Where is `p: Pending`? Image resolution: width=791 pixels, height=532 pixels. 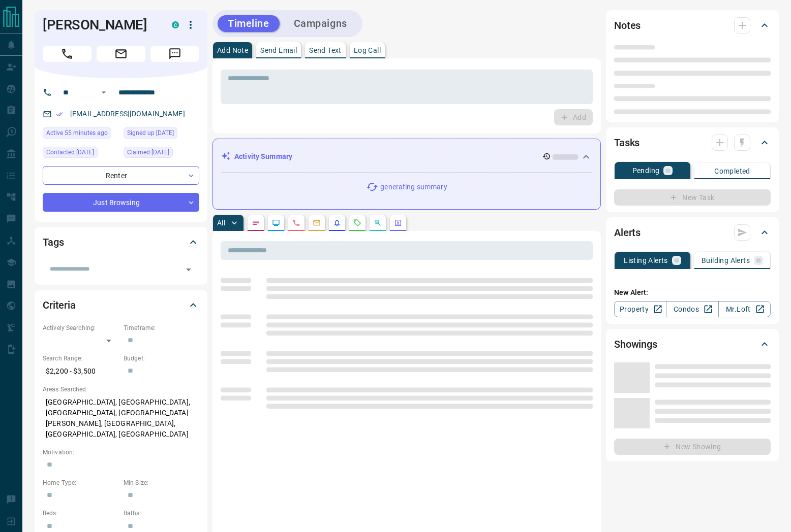 p: Pending is located at coordinates (646, 171).